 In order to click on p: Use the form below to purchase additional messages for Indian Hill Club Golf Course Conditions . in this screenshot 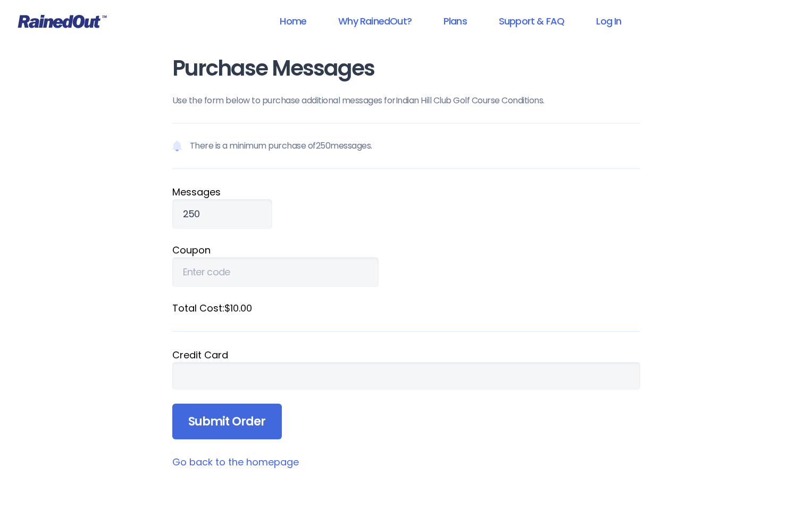, I will do `click(407, 101)`.